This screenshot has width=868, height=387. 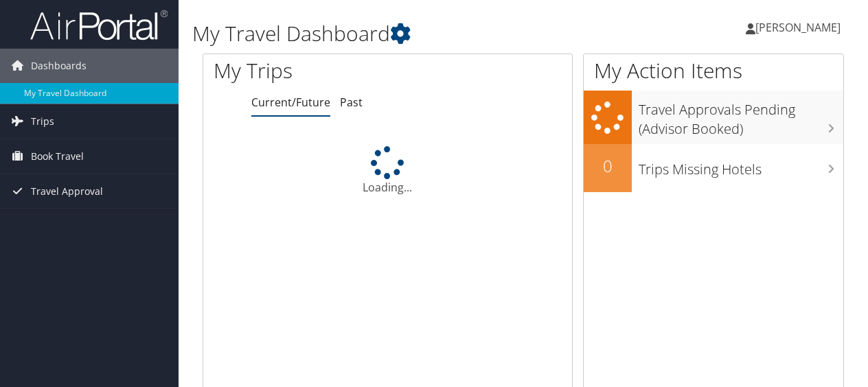 I want to click on h1: My Trips, so click(x=310, y=70).